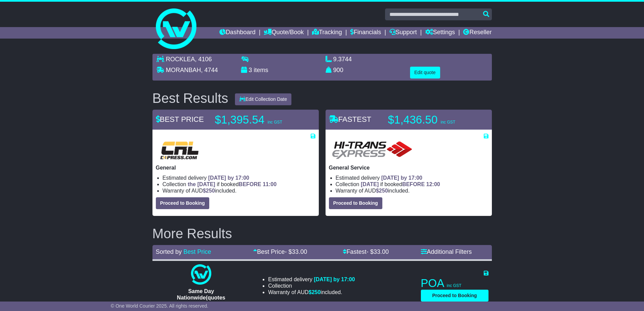 The image size is (644, 311). What do you see at coordinates (477, 33) in the screenshot?
I see `a: Reseller` at bounding box center [477, 33].